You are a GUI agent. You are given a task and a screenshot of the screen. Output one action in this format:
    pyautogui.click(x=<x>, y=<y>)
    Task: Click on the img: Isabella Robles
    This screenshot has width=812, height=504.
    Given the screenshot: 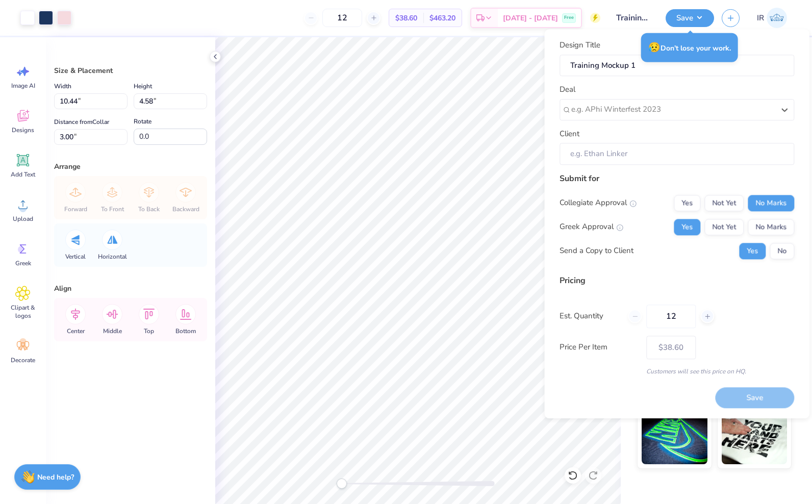 What is the action you would take?
    pyautogui.click(x=777, y=18)
    